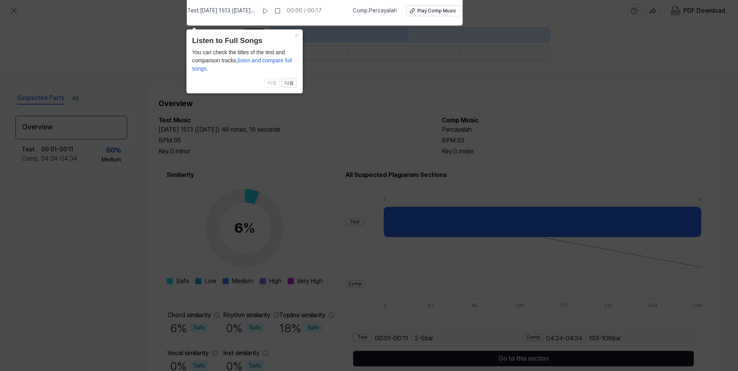  Describe the element at coordinates (375, 11) in the screenshot. I see `span: Comp . Percayalah` at that location.